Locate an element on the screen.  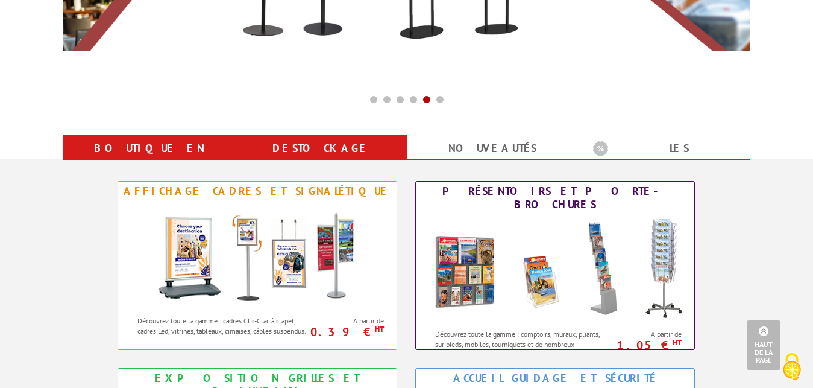
a: nouveautés is located at coordinates (492, 148).